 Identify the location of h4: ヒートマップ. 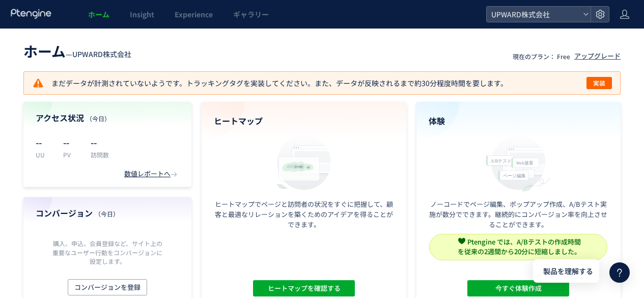
(304, 121).